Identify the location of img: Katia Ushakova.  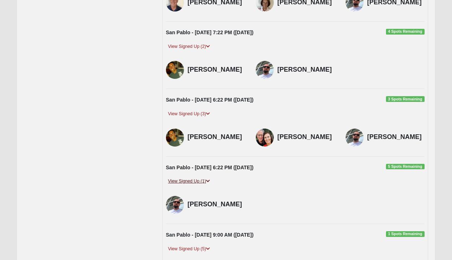
(265, 138).